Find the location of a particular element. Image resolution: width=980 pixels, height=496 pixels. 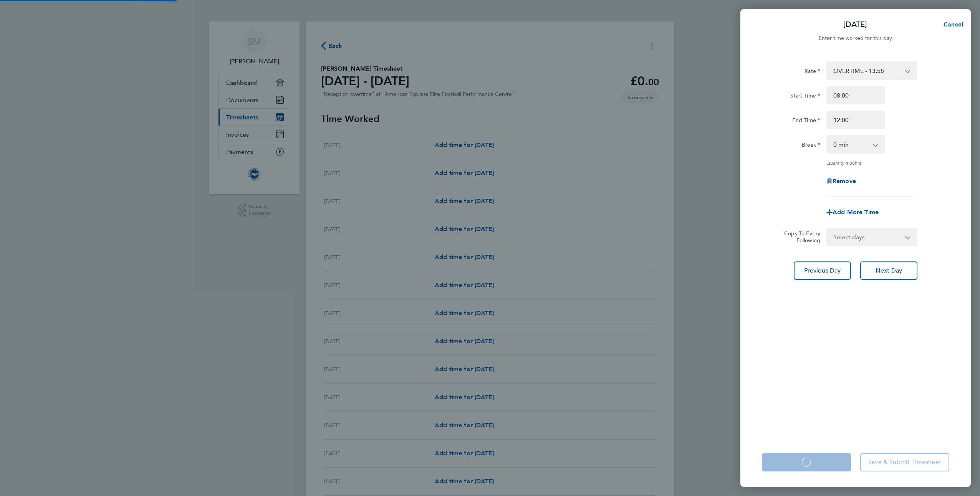

button: Remove is located at coordinates (841, 181).